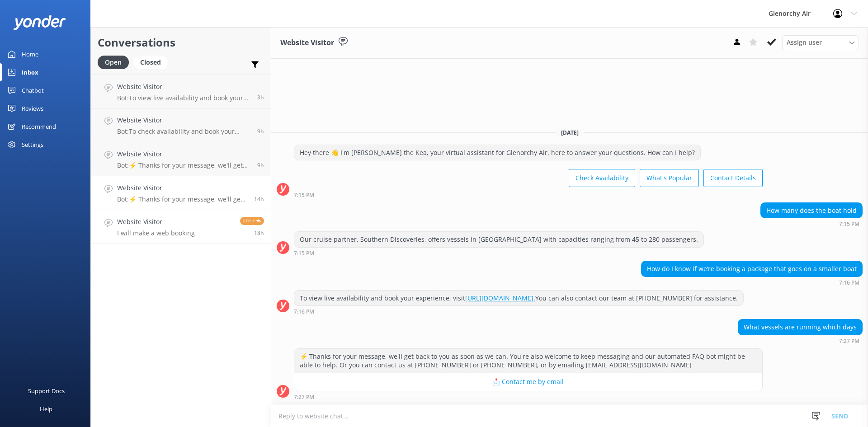  I want to click on div: Assign User, so click(821, 42).